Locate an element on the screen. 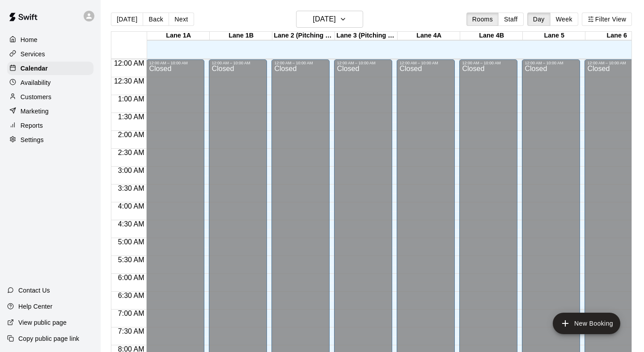 The height and width of the screenshot is (352, 644). div: Home is located at coordinates (50, 40).